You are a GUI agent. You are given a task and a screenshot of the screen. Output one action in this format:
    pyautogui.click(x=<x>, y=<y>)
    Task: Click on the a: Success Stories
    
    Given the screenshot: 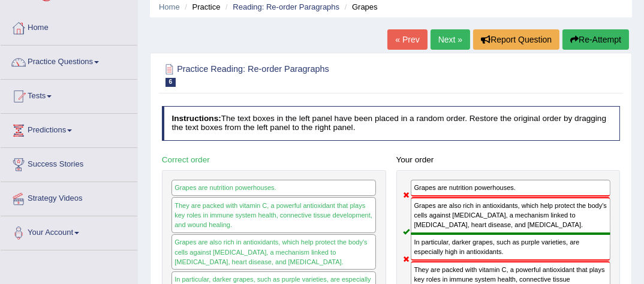 What is the action you would take?
    pyautogui.click(x=69, y=163)
    